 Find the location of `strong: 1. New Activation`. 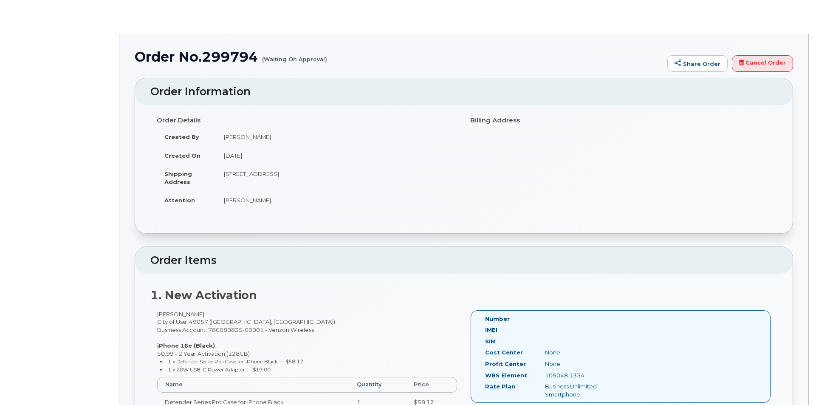

strong: 1. New Activation is located at coordinates (204, 295).